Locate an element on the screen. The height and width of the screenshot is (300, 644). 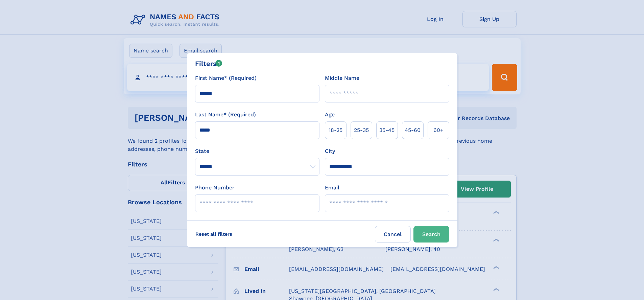
label: First Name* (Required) is located at coordinates (226, 78).